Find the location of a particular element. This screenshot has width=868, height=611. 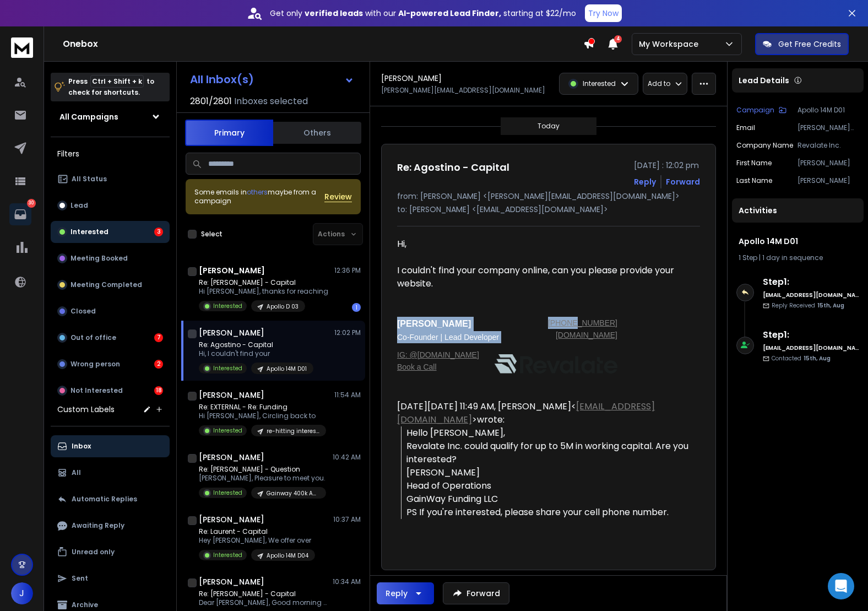

p: Revalate Inc. could qualify for up to 5M in working capital. Are you interested? is located at coordinates (549, 453).